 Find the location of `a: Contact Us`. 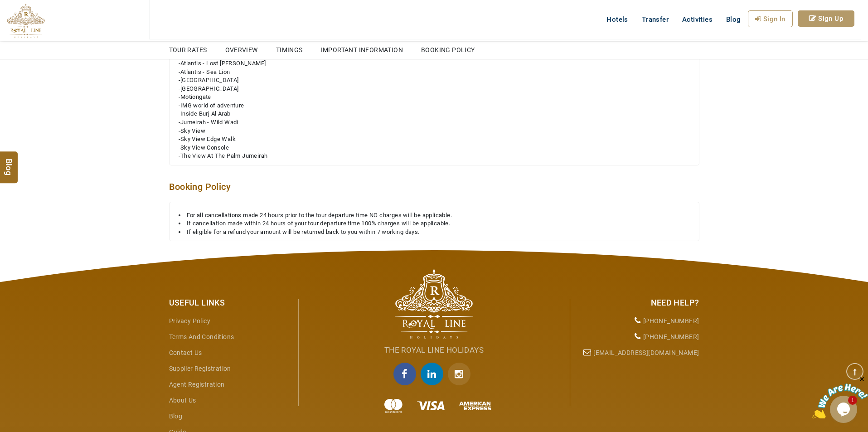

a: Contact Us is located at coordinates (185, 352).